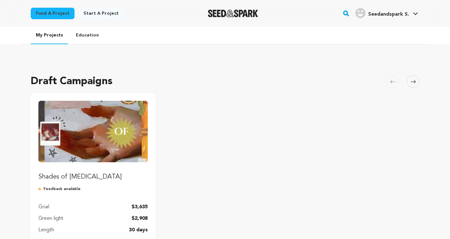 The image size is (450, 239). Describe the element at coordinates (139, 207) in the screenshot. I see `p: $3,635` at that location.